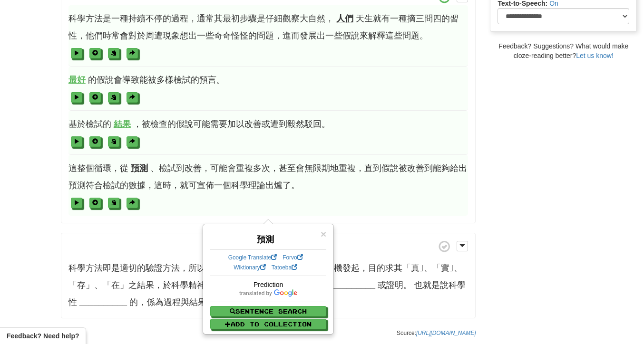 Image resolution: width=644 pixels, height=344 pixels. I want to click on span: ，被檢查的假說可能需要加以改善或遭到毅然駁回。, so click(231, 124).